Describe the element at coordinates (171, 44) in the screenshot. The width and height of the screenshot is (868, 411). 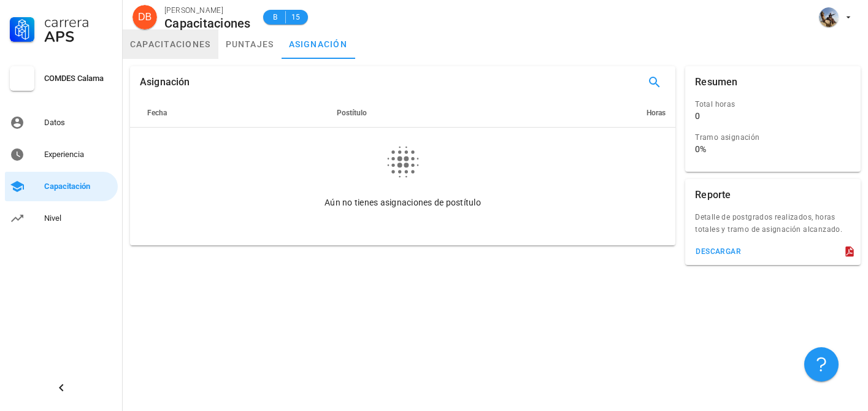
I see `a: capacitaciones` at that location.